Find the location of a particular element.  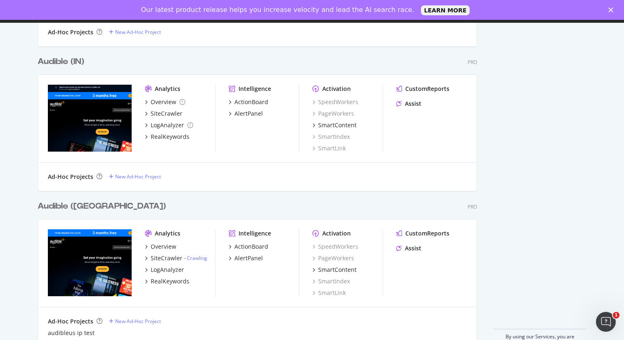

a: Crawling is located at coordinates (197, 258).